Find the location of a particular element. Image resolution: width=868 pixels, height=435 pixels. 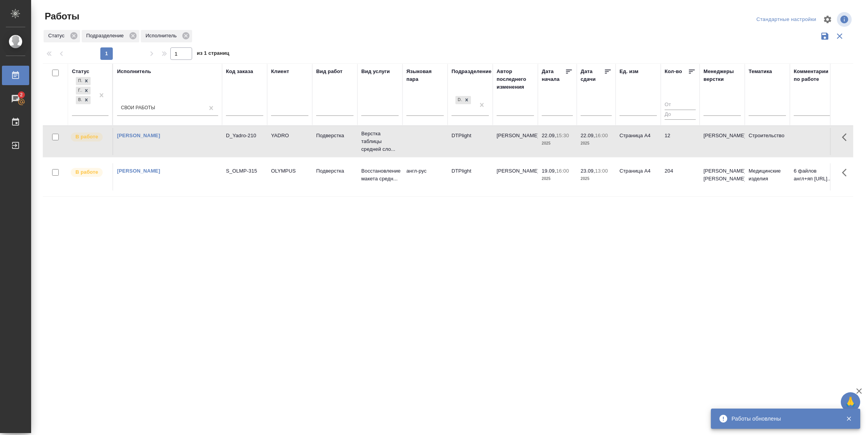

td: 12 is located at coordinates (680, 142).